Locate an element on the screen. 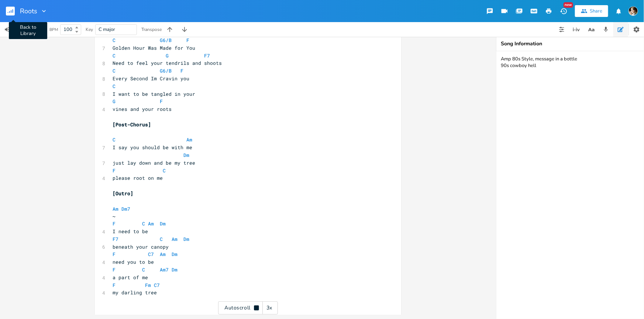 This screenshot has height=319, width=644. span: my darling tree is located at coordinates (135, 293).